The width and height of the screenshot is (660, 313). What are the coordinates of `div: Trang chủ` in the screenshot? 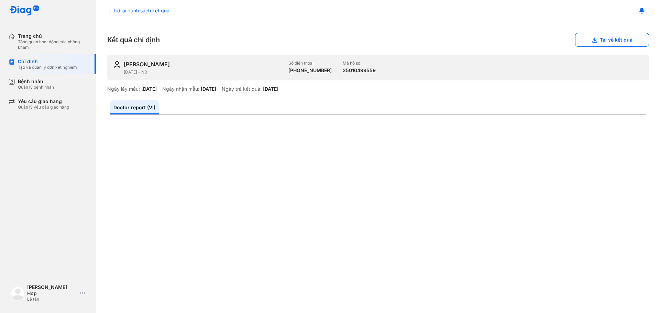 It's located at (53, 36).